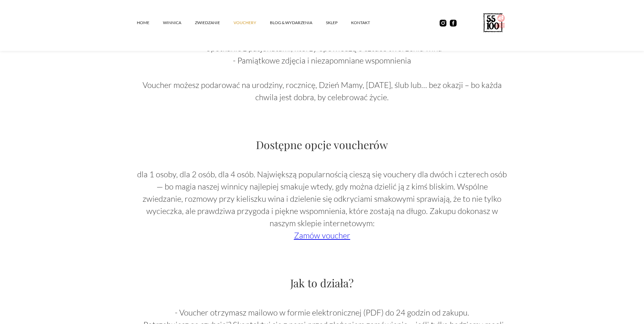  I want to click on h3: Jak to działa?, so click(322, 283).